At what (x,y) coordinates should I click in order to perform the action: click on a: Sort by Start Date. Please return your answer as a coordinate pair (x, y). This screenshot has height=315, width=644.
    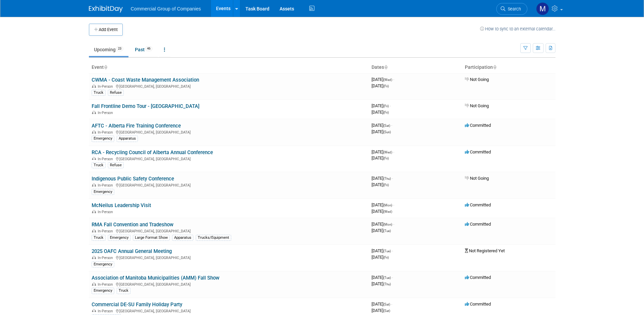
    Looking at the image, I should click on (386, 67).